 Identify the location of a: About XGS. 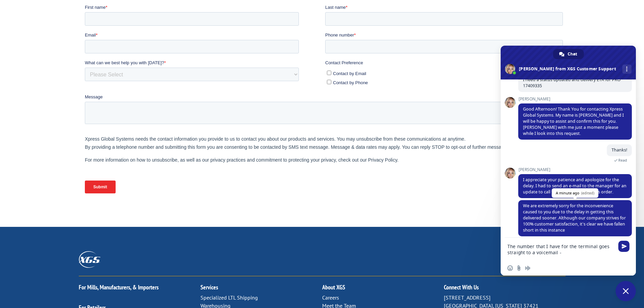
(334, 287).